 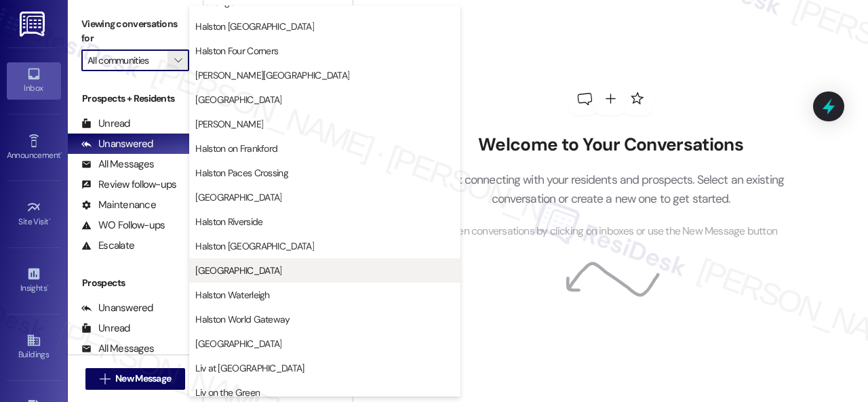 What do you see at coordinates (34, 347) in the screenshot?
I see `a: Buildings` at bounding box center [34, 347].